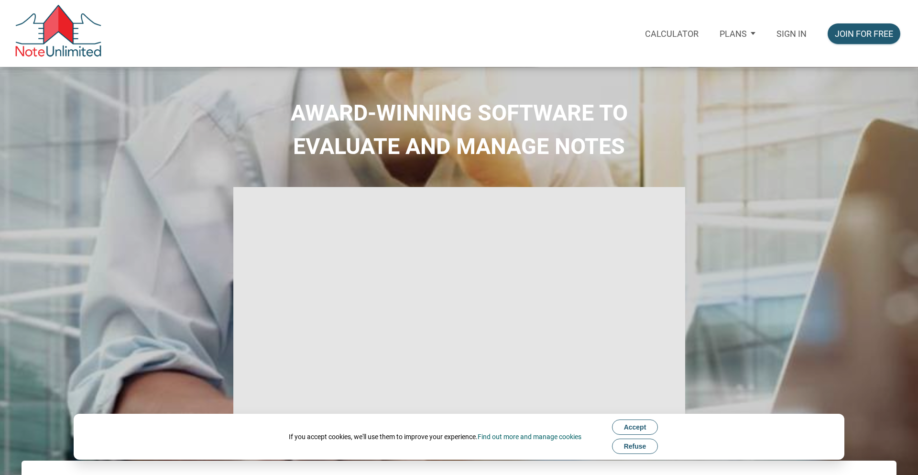  I want to click on button: Join for free, so click(864, 33).